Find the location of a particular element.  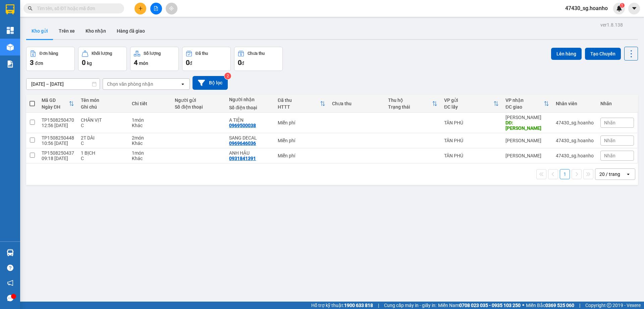

button: Kho nhận is located at coordinates (96, 31).